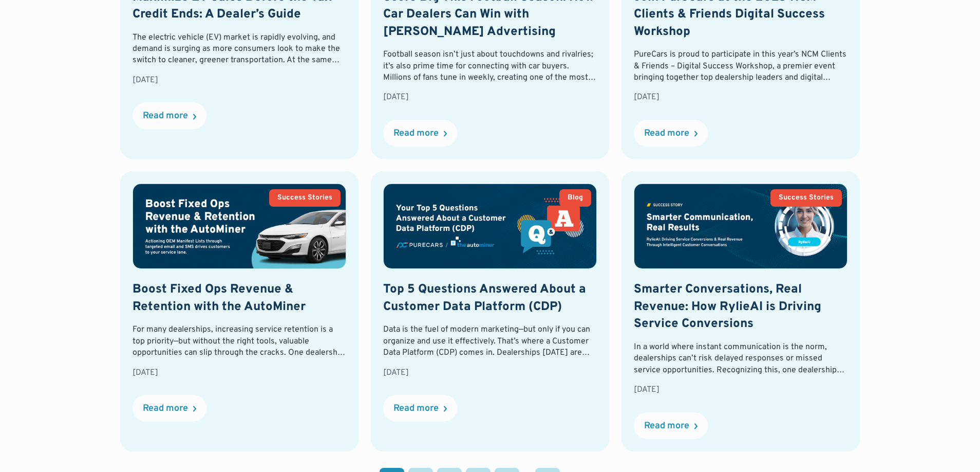  What do you see at coordinates (239, 49) in the screenshot?
I see `div: The electric vehicle (EV) market is rapidly evolving, and demand is surging as more consumers loo...` at bounding box center [239, 49].